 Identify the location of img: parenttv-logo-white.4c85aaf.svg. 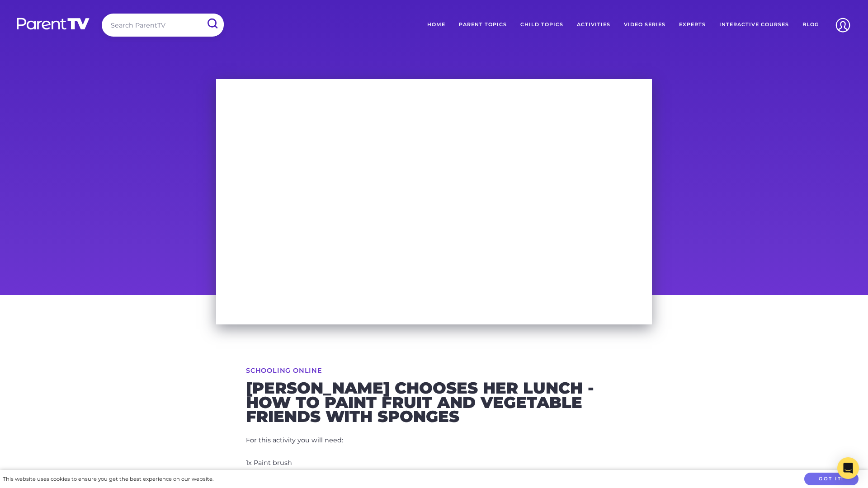
(53, 24).